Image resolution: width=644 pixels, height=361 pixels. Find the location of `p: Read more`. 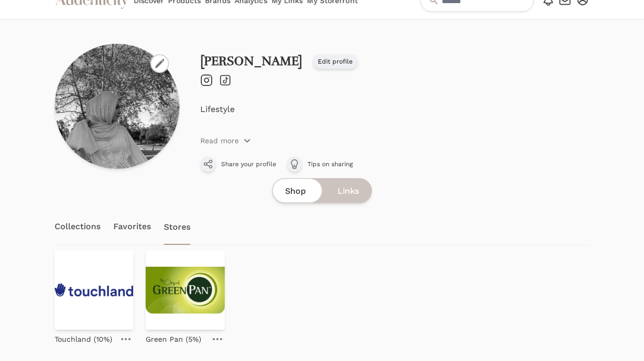

p: Read more is located at coordinates (220, 141).